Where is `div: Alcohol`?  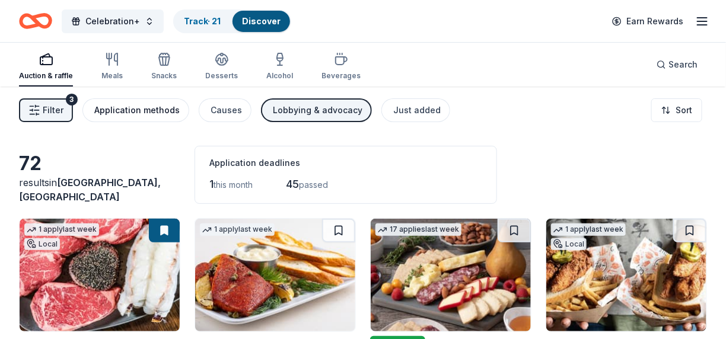
div: Alcohol is located at coordinates (279, 76).